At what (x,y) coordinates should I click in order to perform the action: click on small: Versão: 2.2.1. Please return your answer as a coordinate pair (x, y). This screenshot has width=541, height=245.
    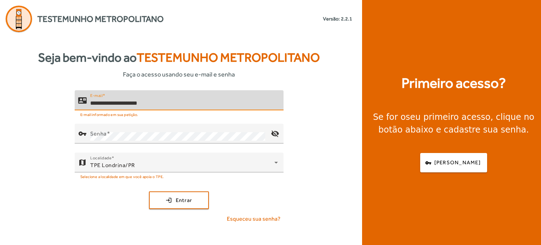
    Looking at the image, I should click on (338, 19).